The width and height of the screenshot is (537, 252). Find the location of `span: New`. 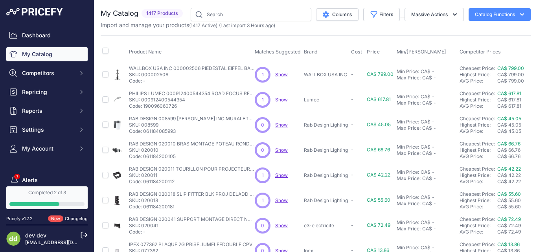

span: New is located at coordinates (55, 219).